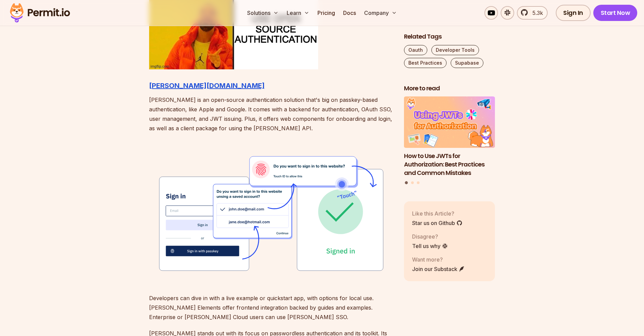 Image resolution: width=644 pixels, height=336 pixels. I want to click on a: 5.3k, so click(532, 13).